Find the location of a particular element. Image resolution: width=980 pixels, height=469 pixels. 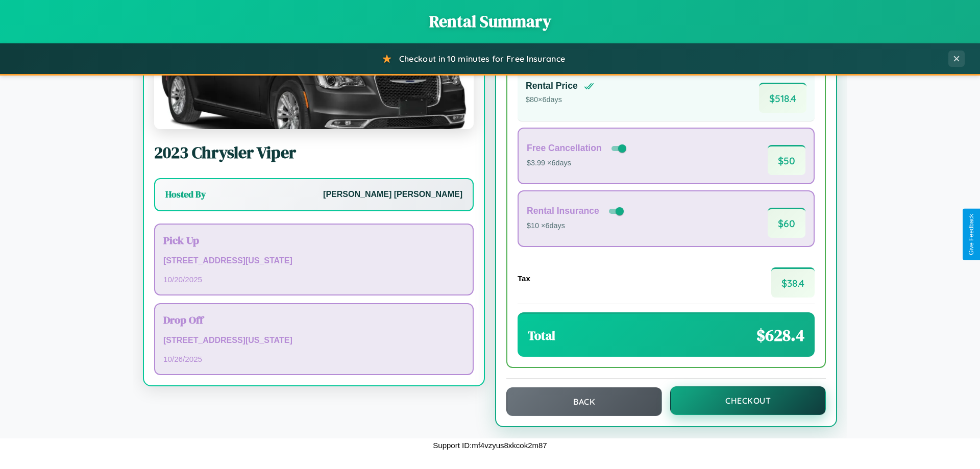

h3: Drop Off is located at coordinates (314, 320).